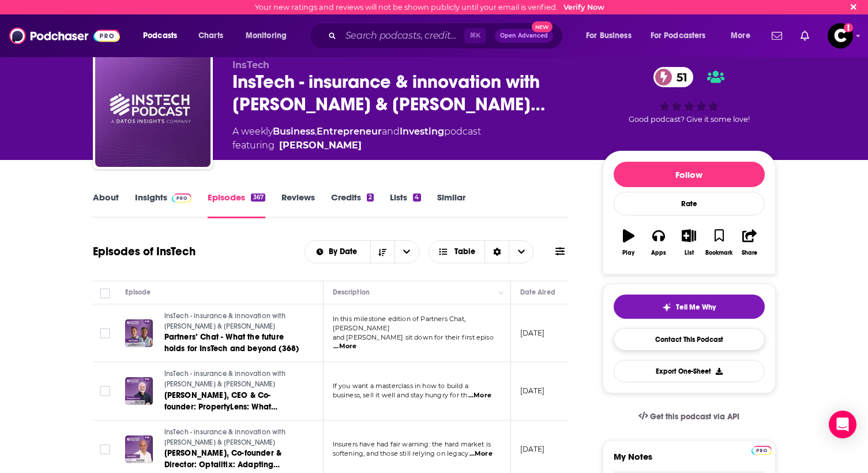 Image resolution: width=868 pixels, height=473 pixels. What do you see at coordinates (689, 96) in the screenshot?
I see `div: 51Good podcast? Give it some love!` at bounding box center [689, 96].